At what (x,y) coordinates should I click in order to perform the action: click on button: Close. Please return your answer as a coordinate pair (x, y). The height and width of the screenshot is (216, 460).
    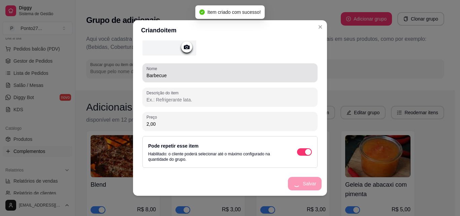
    Looking at the image, I should click on (320, 27).